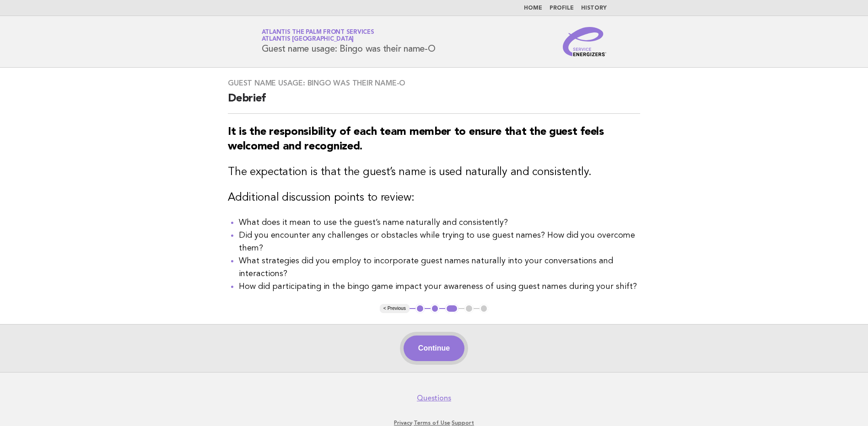 The height and width of the screenshot is (426, 868). What do you see at coordinates (403, 422) in the screenshot?
I see `a: Privacy` at bounding box center [403, 422].